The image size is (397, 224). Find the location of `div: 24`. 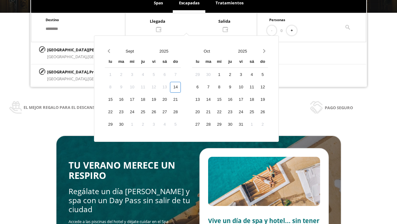

div: 24 is located at coordinates (132, 112).